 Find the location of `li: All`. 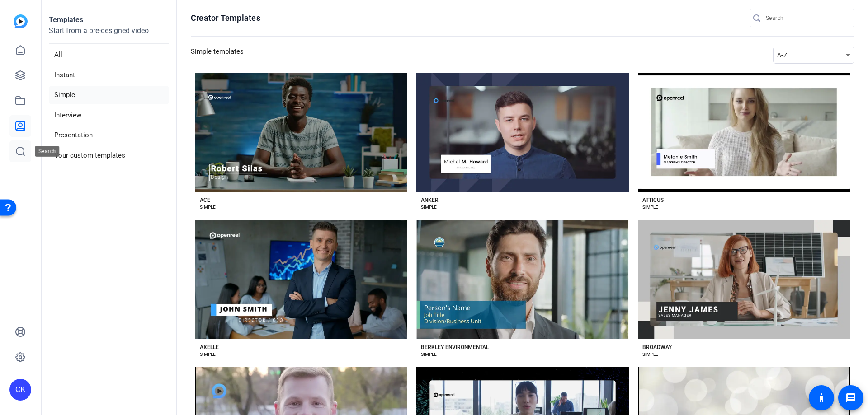

li: All is located at coordinates (109, 55).